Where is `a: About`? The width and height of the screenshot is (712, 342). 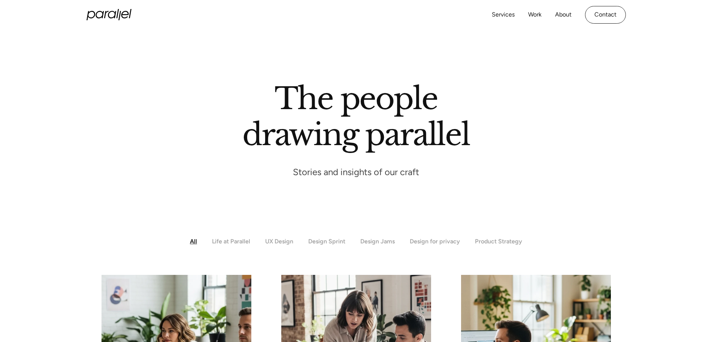
a: About is located at coordinates (563, 15).